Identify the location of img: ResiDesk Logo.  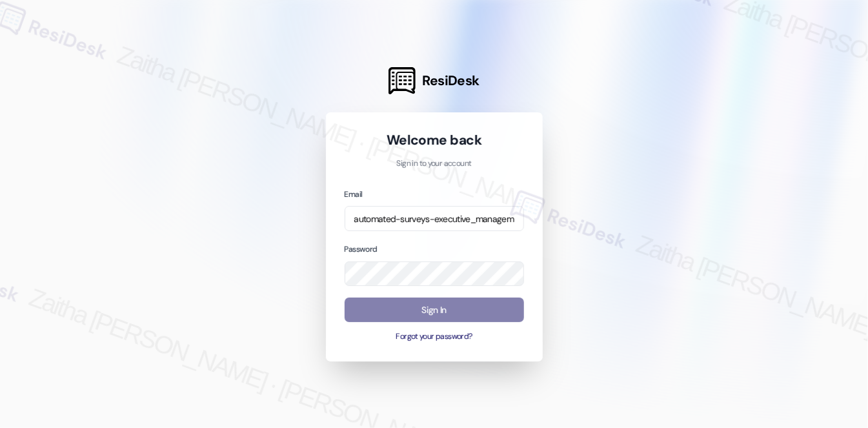
(402, 81).